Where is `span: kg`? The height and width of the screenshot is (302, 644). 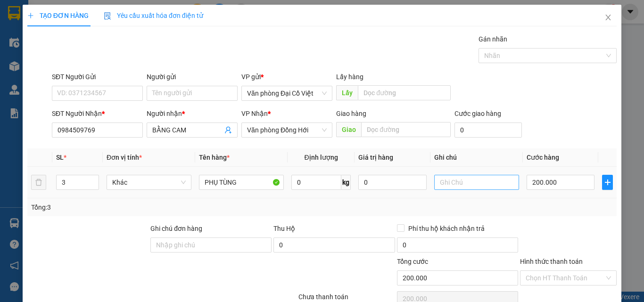
span: kg is located at coordinates (346, 183).